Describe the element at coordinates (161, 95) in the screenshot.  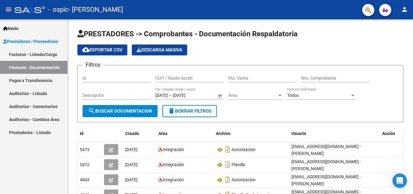
I see `input: Fecha inicio` at that location.